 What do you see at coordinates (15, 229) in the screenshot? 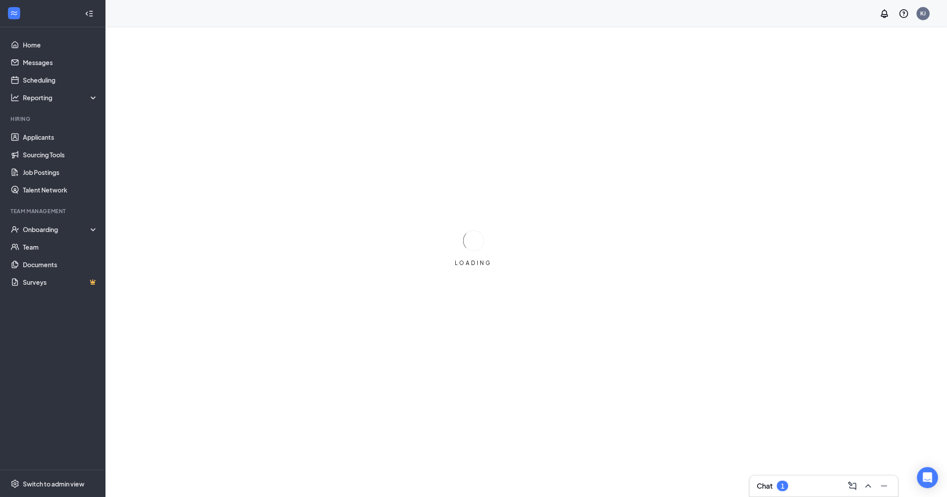
I see `svg: UserCheck` at bounding box center [15, 229].